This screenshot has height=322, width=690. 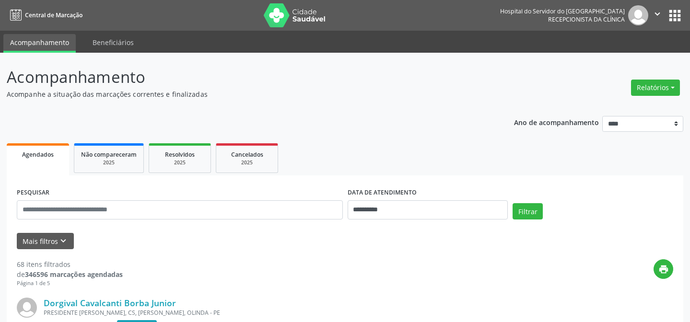 I want to click on div: de, so click(x=70, y=274).